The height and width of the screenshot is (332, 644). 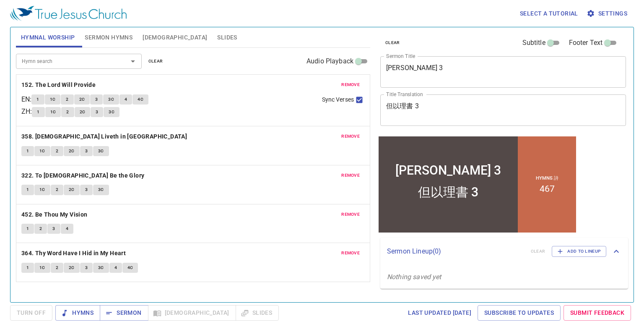 What do you see at coordinates (607, 13) in the screenshot?
I see `span: Settings` at bounding box center [607, 13].